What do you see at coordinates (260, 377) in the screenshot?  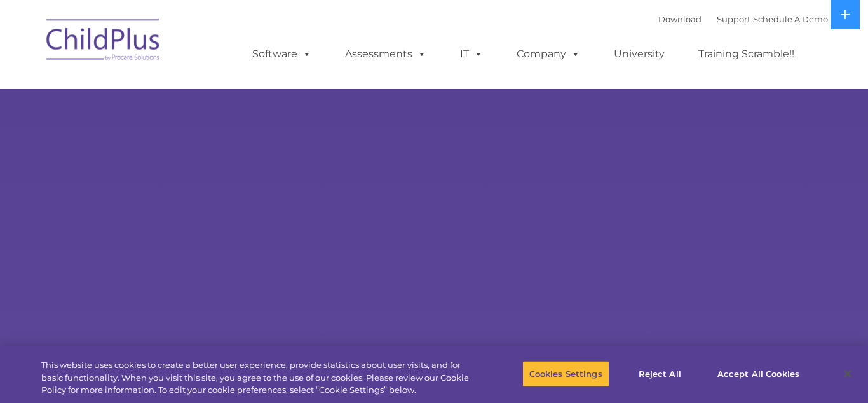 I see `div: This website uses cookies to create a better user experience, provide statistics about user visit...` at bounding box center [260, 377].